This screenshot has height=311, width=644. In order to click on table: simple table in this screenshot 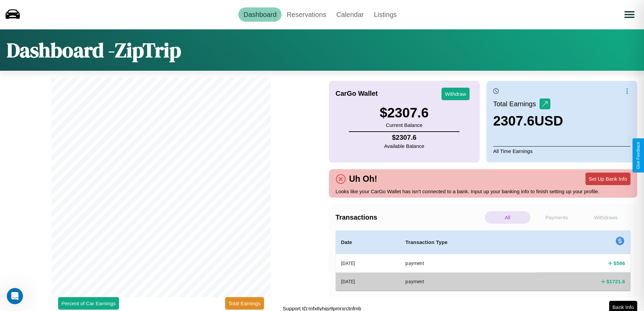, I will do `click(483, 260)`.